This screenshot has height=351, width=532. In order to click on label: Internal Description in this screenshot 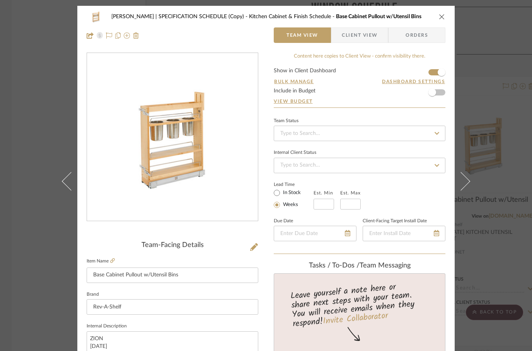, I will do `click(107, 326)`.